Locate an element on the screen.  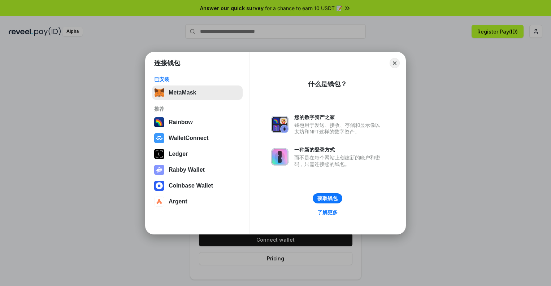
div: Coinbase Wallet is located at coordinates (191, 186).